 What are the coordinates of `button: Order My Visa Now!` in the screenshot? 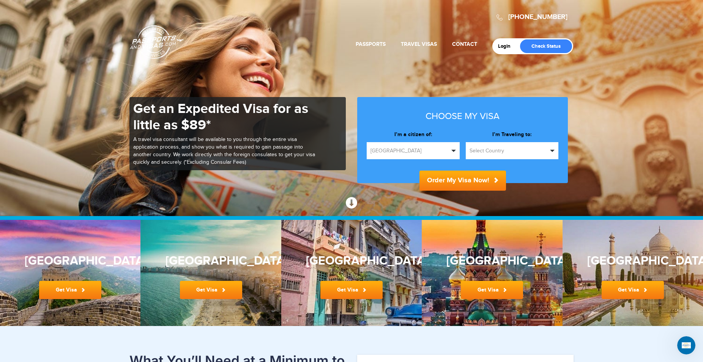 It's located at (463, 181).